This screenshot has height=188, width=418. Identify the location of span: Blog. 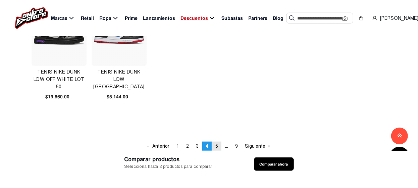
(278, 18).